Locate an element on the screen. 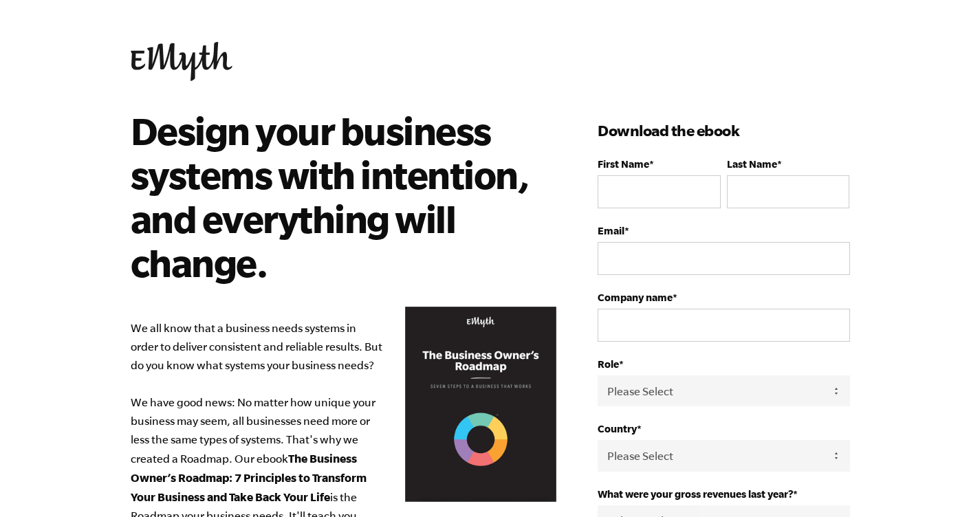 Image resolution: width=980 pixels, height=517 pixels. h2: Design your business systems with intention, and everything will change. is located at coordinates (333, 197).